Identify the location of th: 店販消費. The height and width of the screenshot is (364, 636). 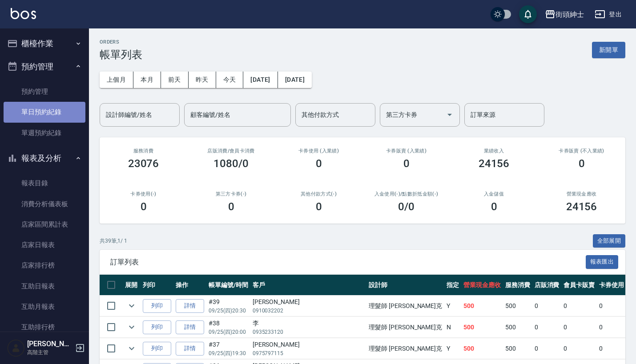
(547, 285).